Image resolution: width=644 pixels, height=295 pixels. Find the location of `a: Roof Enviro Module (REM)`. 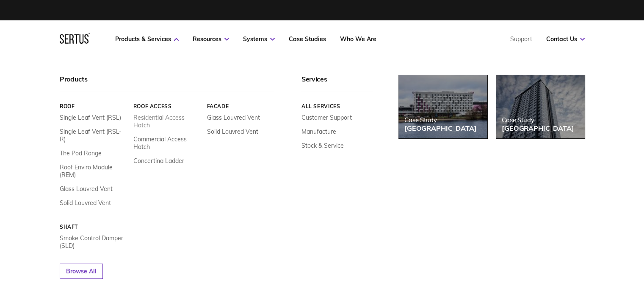

a: Roof Enviro Module (REM) is located at coordinates (93, 171).